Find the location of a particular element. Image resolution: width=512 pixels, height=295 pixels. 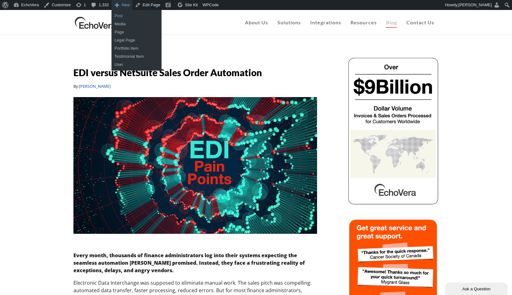

img: edi vs netsuite sales order automation is located at coordinates (195, 165).